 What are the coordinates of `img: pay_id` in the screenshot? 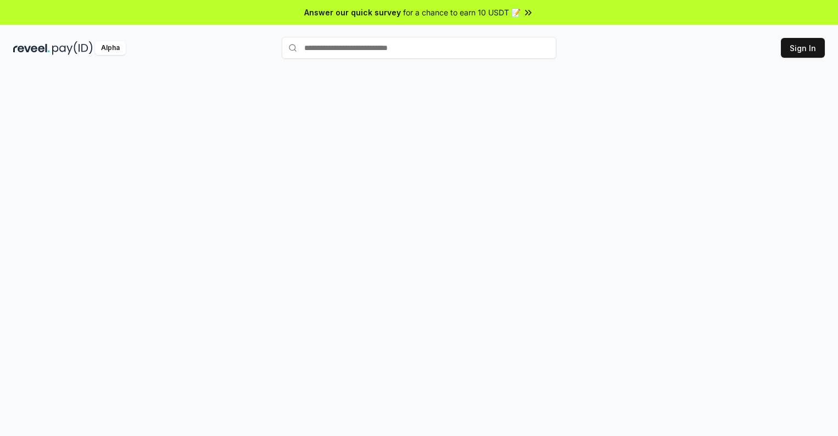 It's located at (73, 48).